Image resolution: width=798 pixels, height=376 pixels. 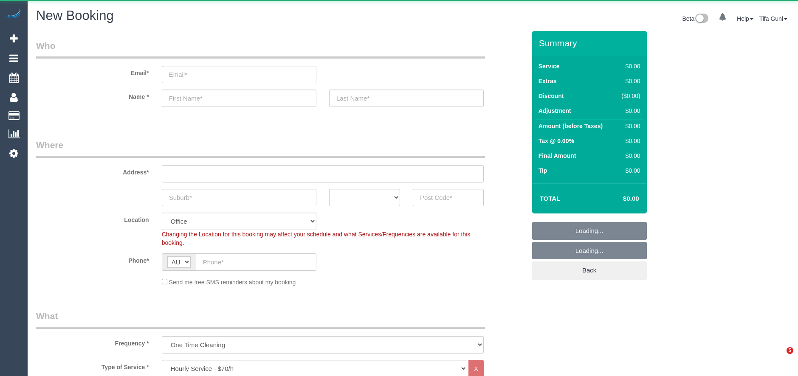 What do you see at coordinates (239, 197) in the screenshot?
I see `input: Suburb*` at bounding box center [239, 197].